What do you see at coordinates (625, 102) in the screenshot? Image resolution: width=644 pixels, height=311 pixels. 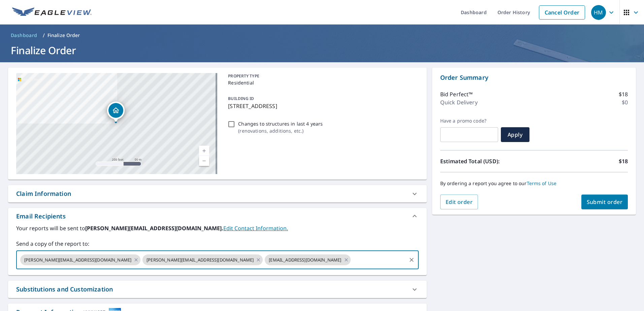 I see `p: $0` at bounding box center [625, 102].